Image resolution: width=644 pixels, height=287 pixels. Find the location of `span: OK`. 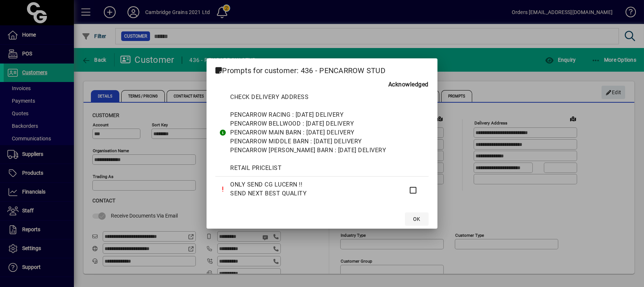

span: OK is located at coordinates (417, 219).